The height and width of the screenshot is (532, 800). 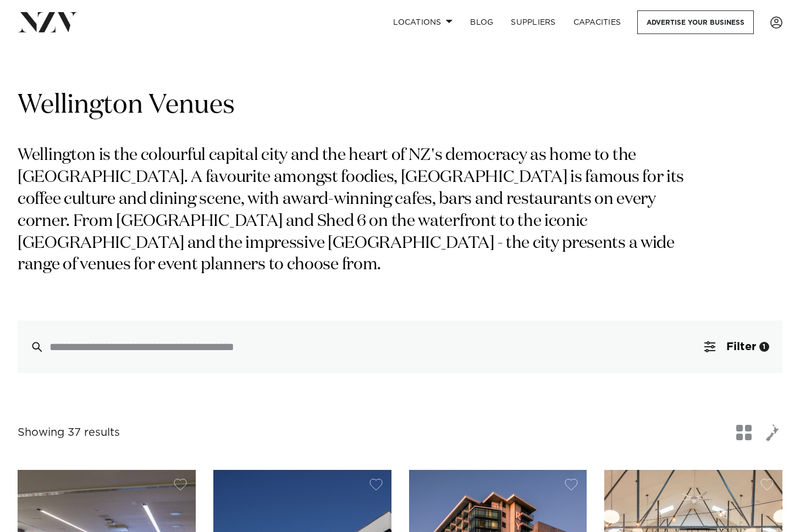 What do you see at coordinates (423, 22) in the screenshot?
I see `a: Locations` at bounding box center [423, 22].